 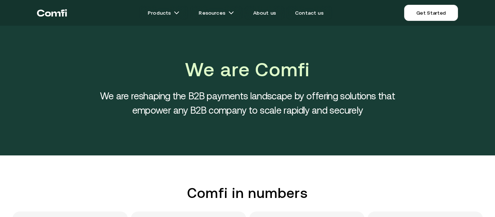 What do you see at coordinates (248, 103) in the screenshot?
I see `h4: We are reshaping the B2B payments landscape by offering solutions that empower any B2B company to...` at bounding box center [248, 103].